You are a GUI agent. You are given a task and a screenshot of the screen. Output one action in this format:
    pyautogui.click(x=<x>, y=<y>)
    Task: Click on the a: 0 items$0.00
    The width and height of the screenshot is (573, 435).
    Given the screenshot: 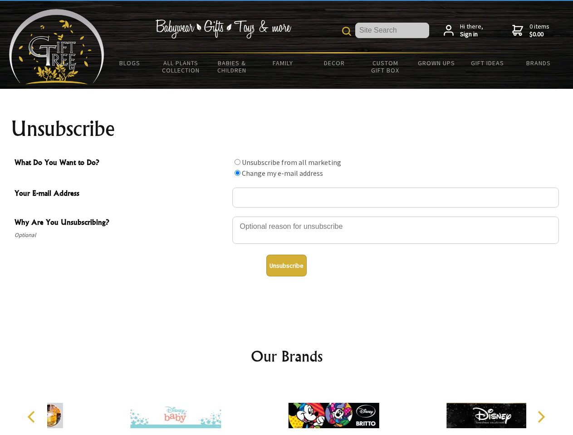 What is the action you would take?
    pyautogui.click(x=531, y=30)
    